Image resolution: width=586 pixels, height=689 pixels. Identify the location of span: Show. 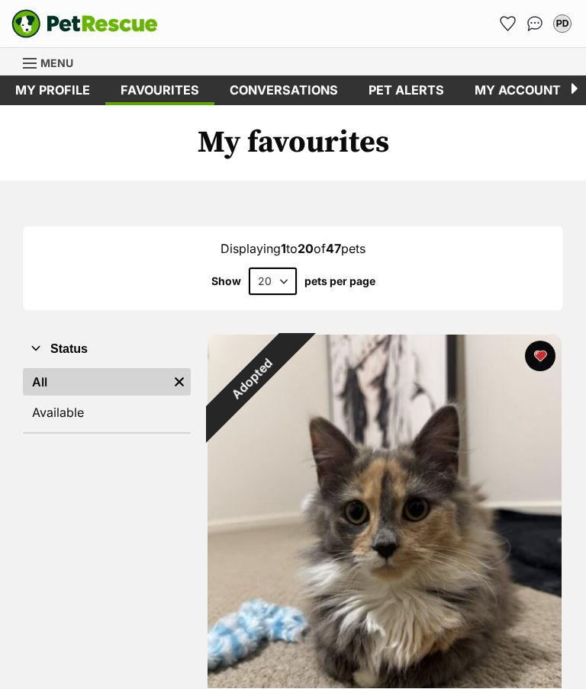
(226, 281).